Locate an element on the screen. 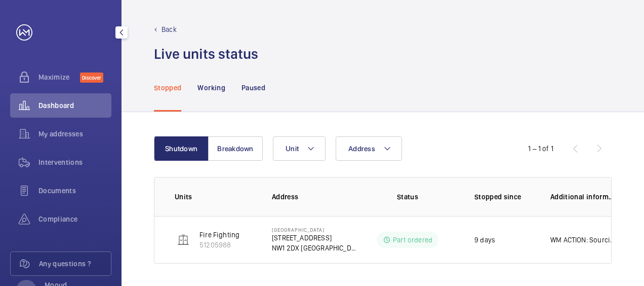 The width and height of the screenshot is (644, 286). button: Address is located at coordinates (368, 149).